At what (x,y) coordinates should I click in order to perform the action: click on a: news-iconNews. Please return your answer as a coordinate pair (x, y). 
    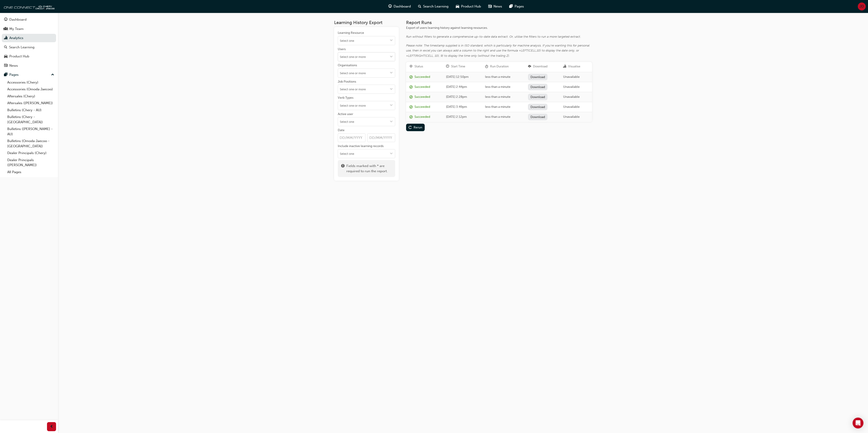
    Looking at the image, I should click on (495, 6).